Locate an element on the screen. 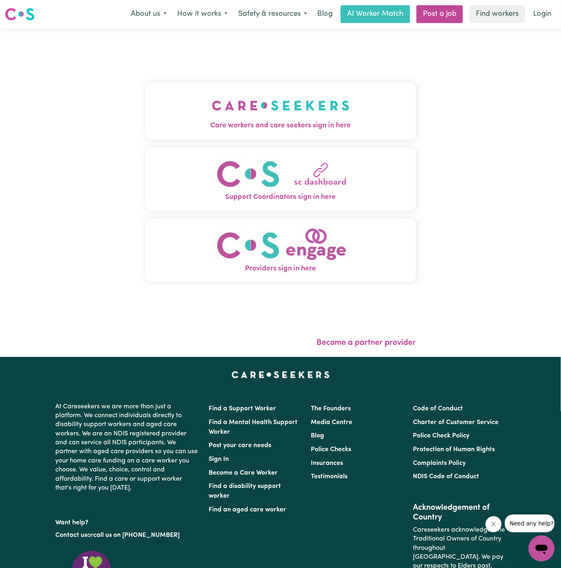 The width and height of the screenshot is (561, 568). span: Care workers and care seekers sign in here is located at coordinates (281, 126).